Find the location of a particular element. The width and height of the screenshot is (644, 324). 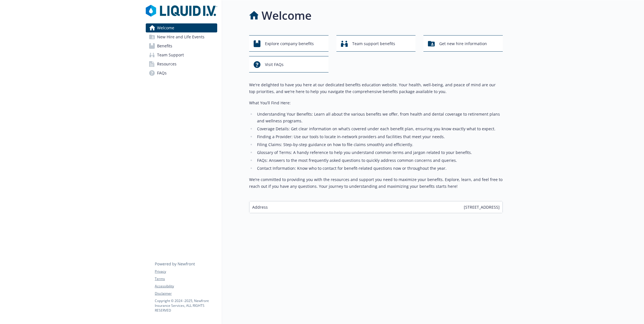

p: We're delighted to have you here at our dedicated benefits education website. Your health, well-b... is located at coordinates (376, 88).